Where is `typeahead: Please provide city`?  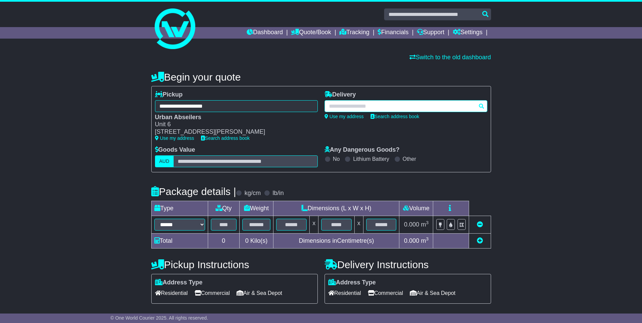
typeahead: Please provide city is located at coordinates (406, 106).